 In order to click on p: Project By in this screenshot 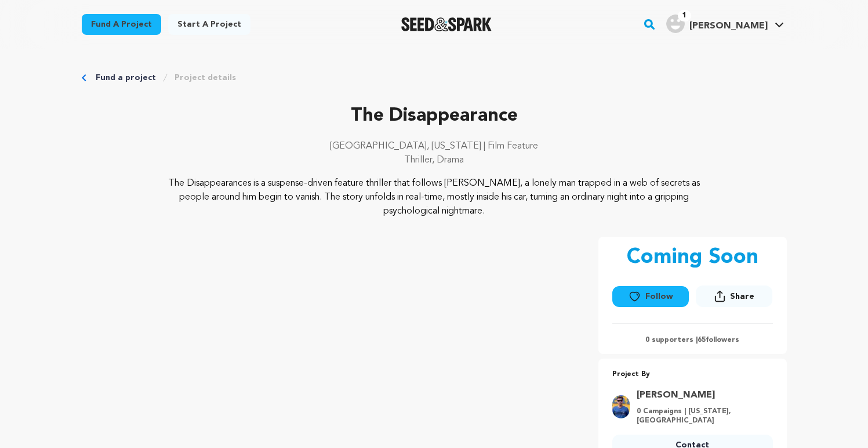, I will do `click(692, 374)`.